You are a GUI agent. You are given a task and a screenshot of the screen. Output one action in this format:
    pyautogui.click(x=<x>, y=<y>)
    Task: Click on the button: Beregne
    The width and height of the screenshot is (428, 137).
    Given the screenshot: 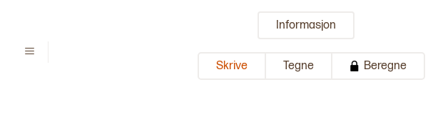 What is the action you would take?
    pyautogui.click(x=379, y=66)
    